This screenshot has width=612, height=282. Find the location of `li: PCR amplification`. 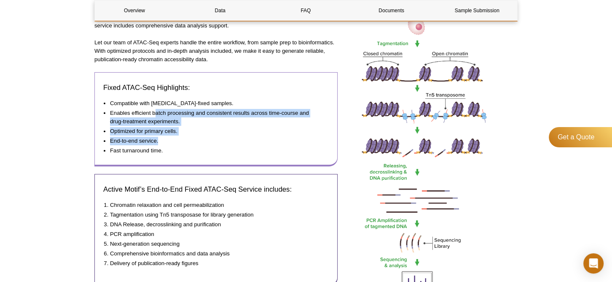

li: PCR amplification is located at coordinates (215, 234).